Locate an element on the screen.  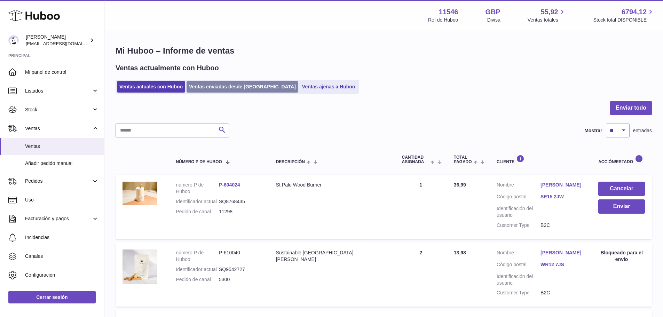
span: 36,99 is located at coordinates (460, 185).